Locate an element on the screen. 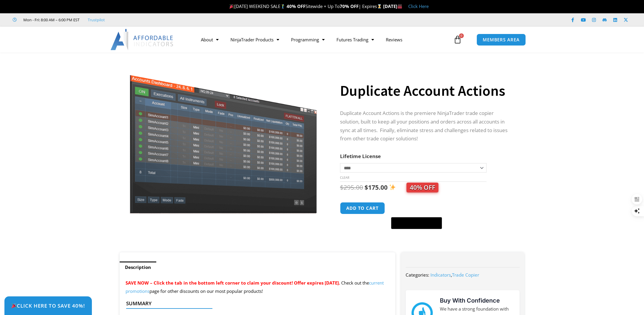 This screenshot has width=644, height=315. p: Duplicate Account Actions is the premiere NinjaTrader trade copier solution, built to keep all yo... is located at coordinates (426, 126).